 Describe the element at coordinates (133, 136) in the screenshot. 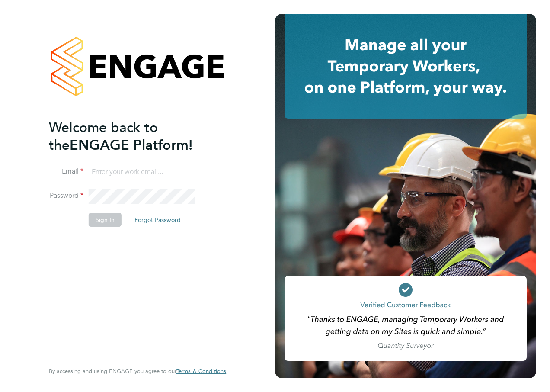

I see `h2: ENGAGE Platform!` at that location.